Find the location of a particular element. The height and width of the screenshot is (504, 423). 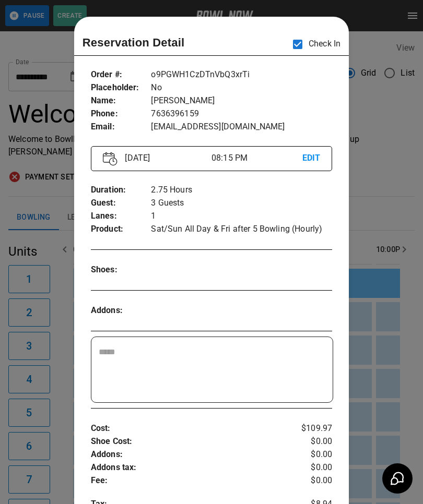

p: Shoes : is located at coordinates (121, 270).